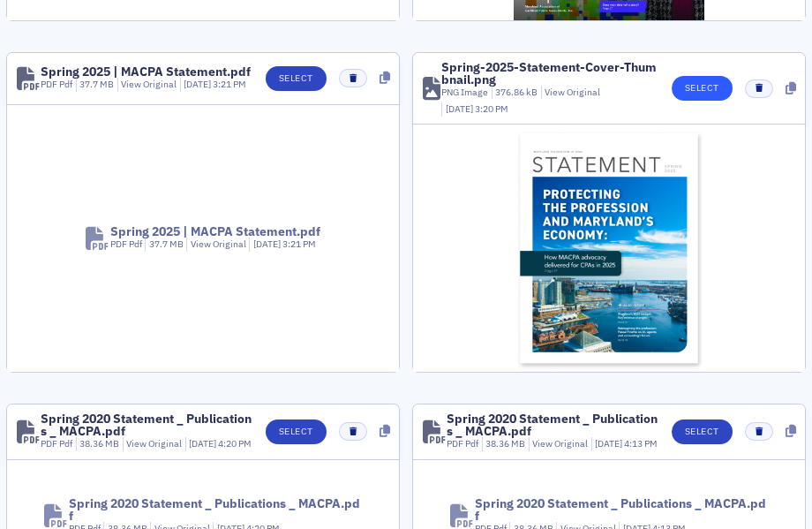 The image size is (812, 529). Describe the element at coordinates (551, 74) in the screenshot. I see `div: Spring-2025-Statement-Cover-Thumbnail.png` at that location.